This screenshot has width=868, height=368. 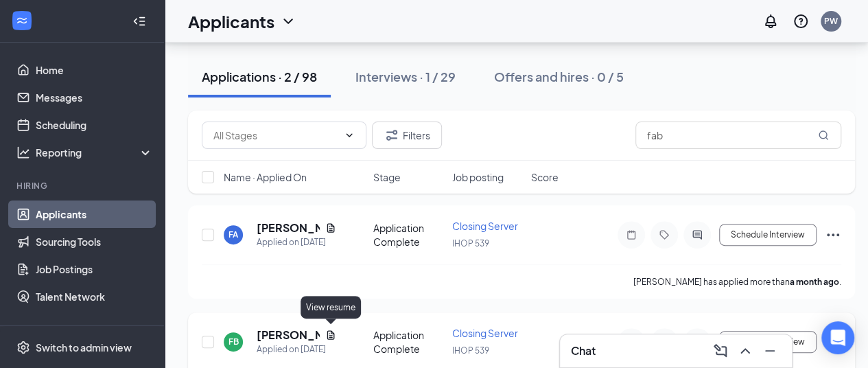 What do you see at coordinates (23, 152) in the screenshot?
I see `svg: Analysis` at bounding box center [23, 152].